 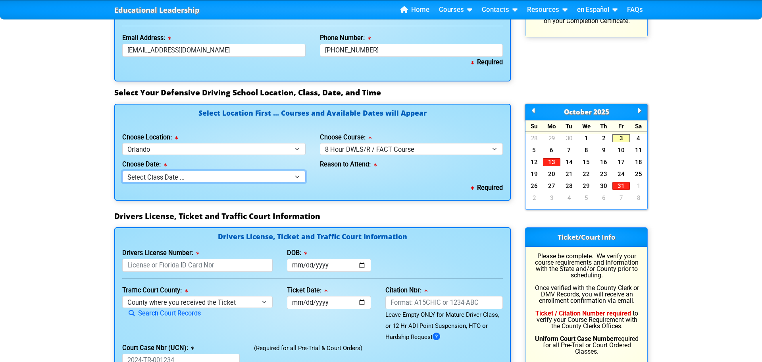 I want to click on a: 19, so click(x=534, y=174).